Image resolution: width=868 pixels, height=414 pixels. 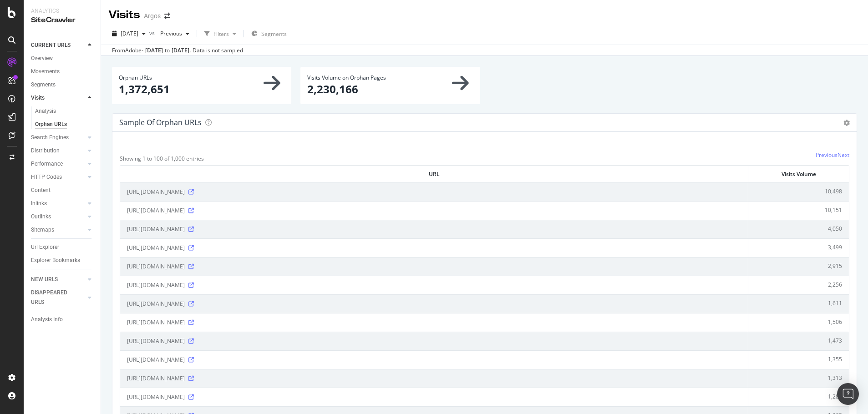 I want to click on span: Orphan URLs, so click(x=135, y=77).